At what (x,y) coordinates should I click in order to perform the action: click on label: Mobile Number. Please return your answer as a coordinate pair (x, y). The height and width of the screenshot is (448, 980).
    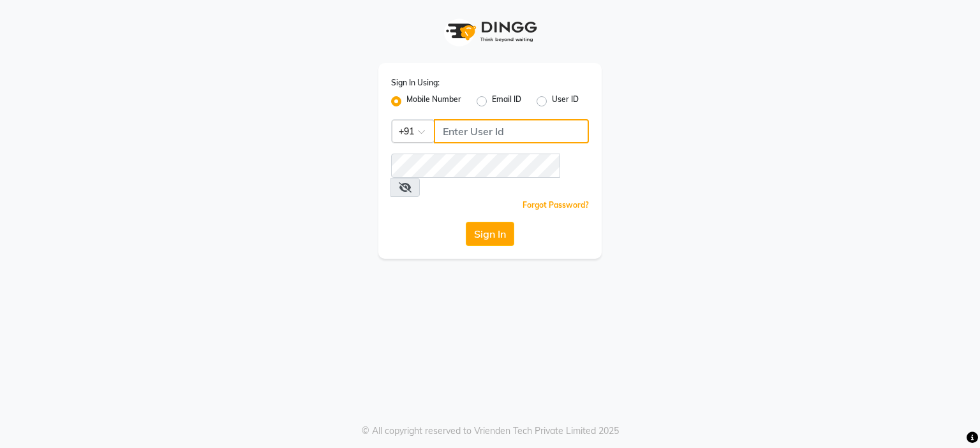
    Looking at the image, I should click on (434, 102).